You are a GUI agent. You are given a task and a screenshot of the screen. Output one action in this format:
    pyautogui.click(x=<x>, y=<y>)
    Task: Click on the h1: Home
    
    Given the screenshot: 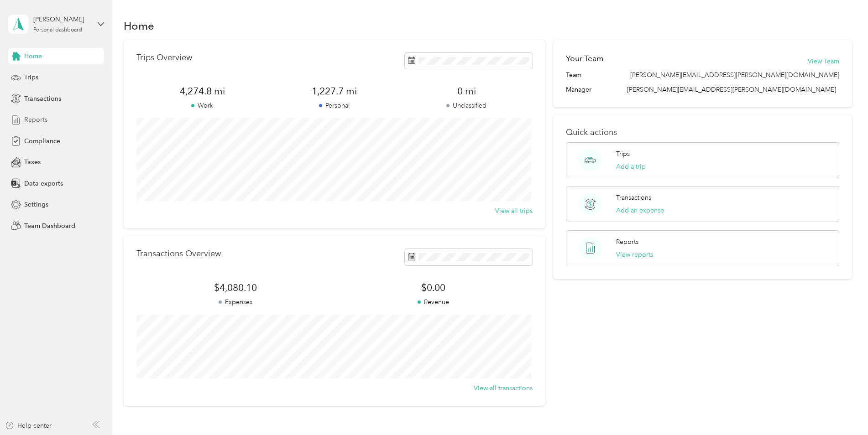 What is the action you would take?
    pyautogui.click(x=139, y=25)
    